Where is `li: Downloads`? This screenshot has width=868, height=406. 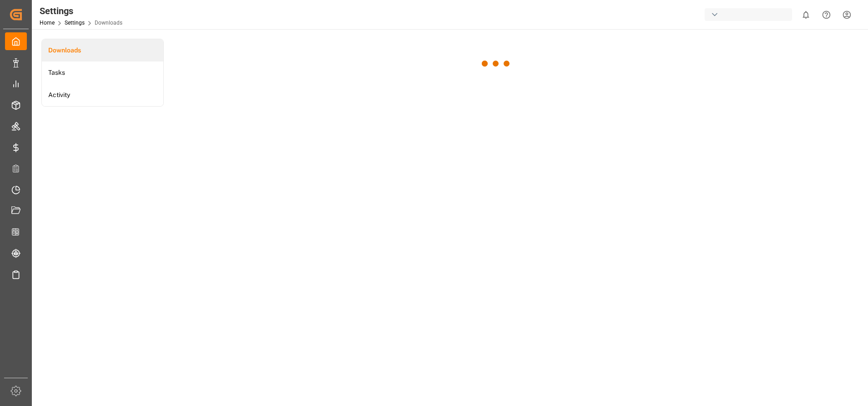
li: Downloads is located at coordinates (102, 50).